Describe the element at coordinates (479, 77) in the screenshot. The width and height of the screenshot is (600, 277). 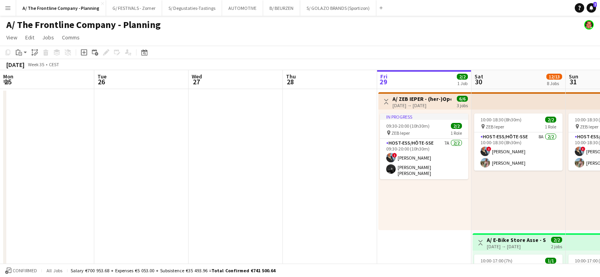
I see `span: Sat` at that location.